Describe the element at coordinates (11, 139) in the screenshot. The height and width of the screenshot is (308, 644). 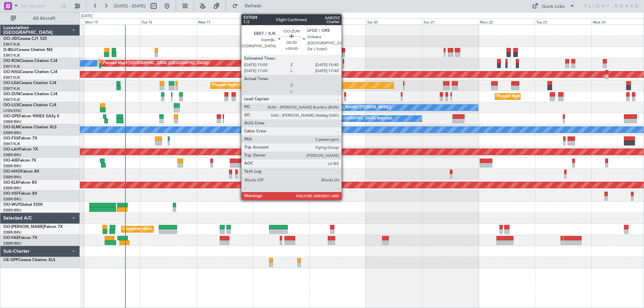
I see `span: OO-FSX` at that location.